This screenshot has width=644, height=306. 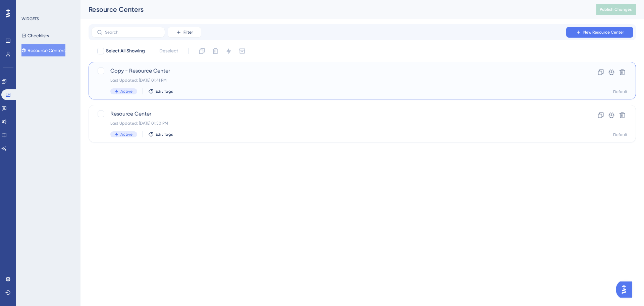 What do you see at coordinates (169, 51) in the screenshot?
I see `button: Deselect` at bounding box center [169, 51].